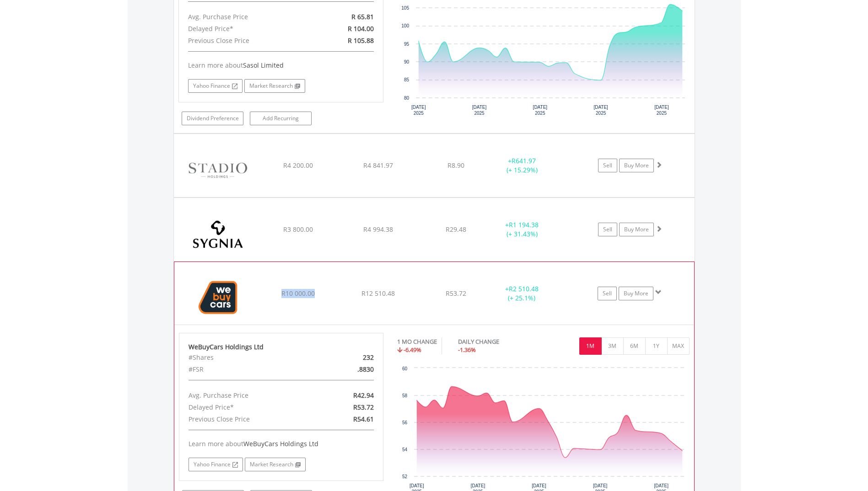 This screenshot has height=491, width=868. I want to click on span: R 105.88, so click(361, 40).